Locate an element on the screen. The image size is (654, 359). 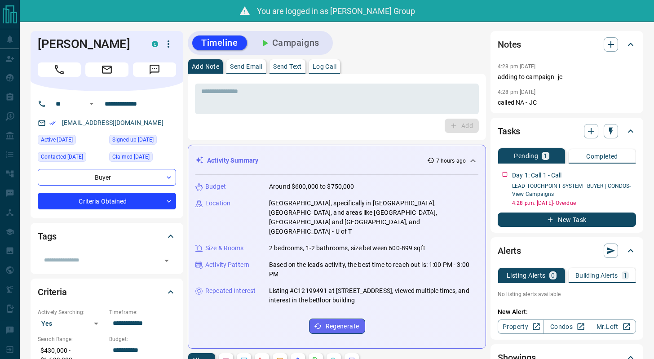
span: Message is located at coordinates (154, 70).